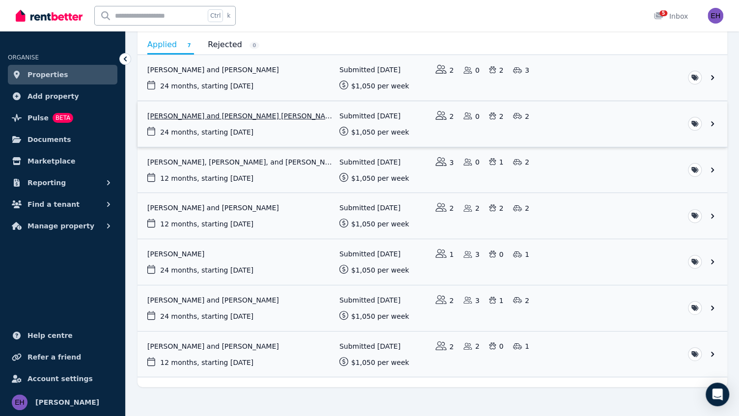 The height and width of the screenshot is (416, 739). I want to click on a: Refer a friend, so click(62, 357).